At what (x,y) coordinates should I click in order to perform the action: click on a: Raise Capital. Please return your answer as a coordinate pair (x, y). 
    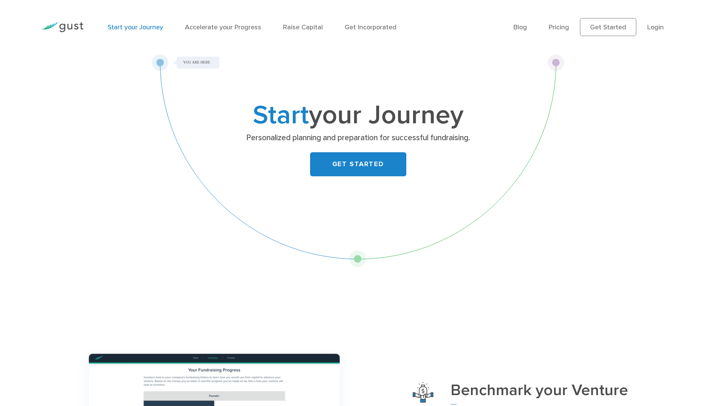
    Looking at the image, I should click on (303, 27).